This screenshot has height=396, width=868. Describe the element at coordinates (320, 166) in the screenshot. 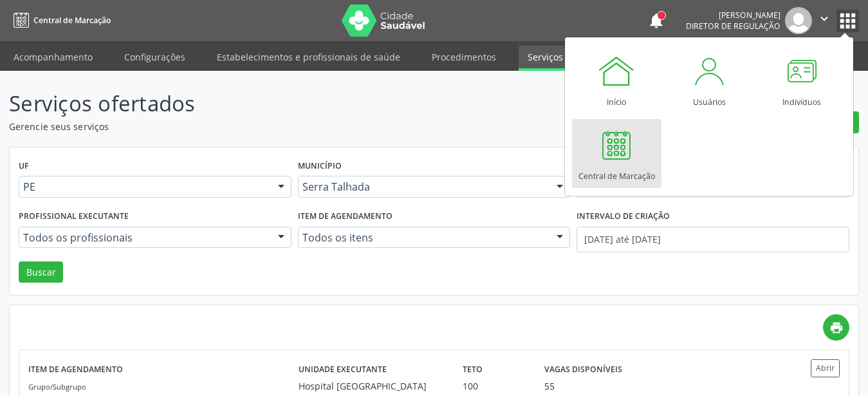

I see `label: Município` at that location.